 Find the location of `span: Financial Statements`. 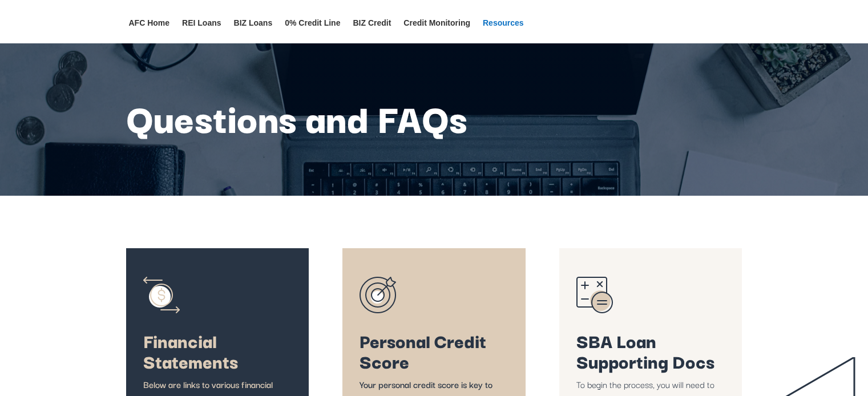

span: Financial Statements is located at coordinates (191, 351).